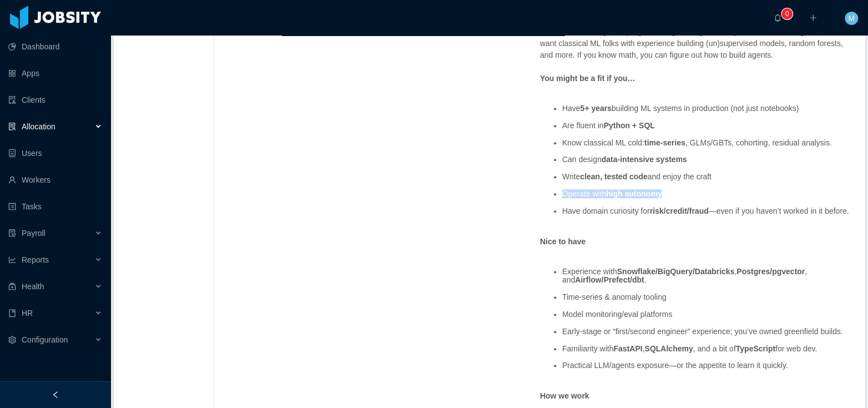 The image size is (868, 408). What do you see at coordinates (707, 276) in the screenshot?
I see `li: Experience with , , and .` at bounding box center [707, 276].